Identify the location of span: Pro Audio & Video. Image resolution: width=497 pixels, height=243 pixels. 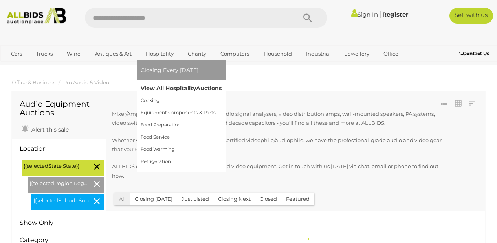
(86, 82).